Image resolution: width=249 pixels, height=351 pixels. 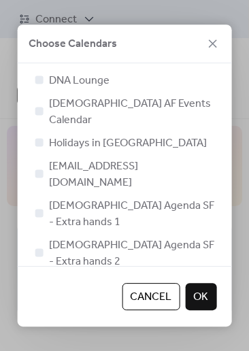 What do you see at coordinates (201, 297) in the screenshot?
I see `span: OK` at bounding box center [201, 297].